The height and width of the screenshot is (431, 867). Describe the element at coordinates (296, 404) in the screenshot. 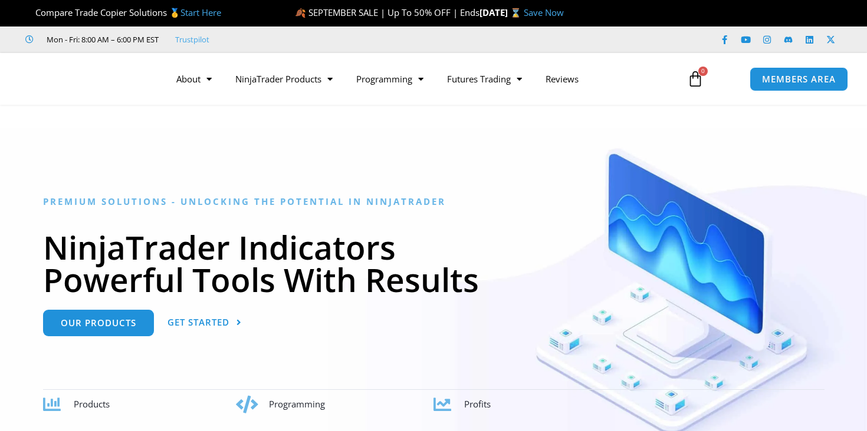

I see `span: Programming` at that location.